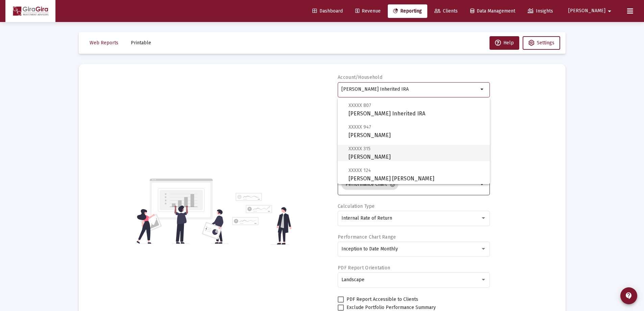 The image size is (644, 311). Describe the element at coordinates (356, 206) in the screenshot. I see `label: Calculation Type` at that location.